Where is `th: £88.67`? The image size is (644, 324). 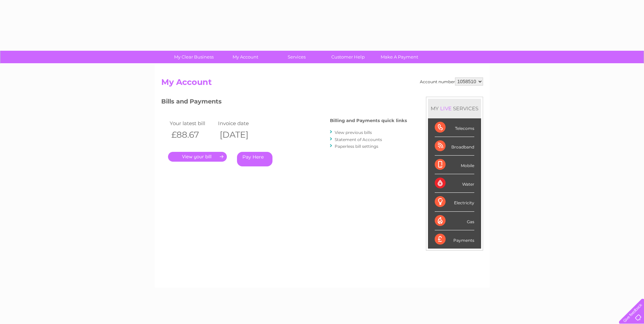
th: £88.67 is located at coordinates (192, 134).